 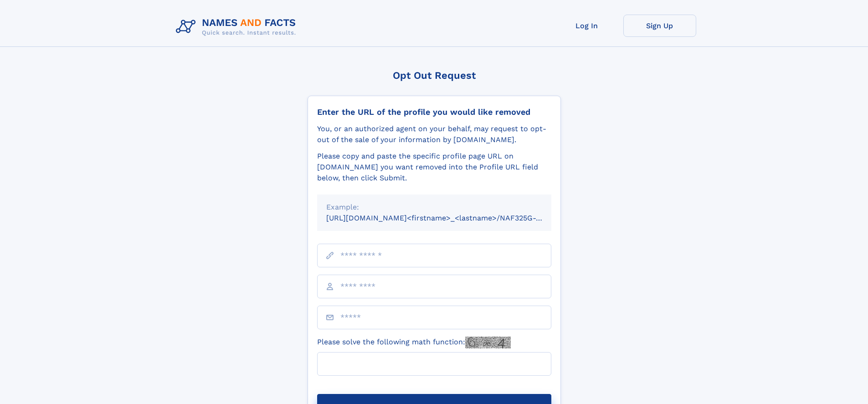 I want to click on label: Please solve the following math function:, so click(x=414, y=342).